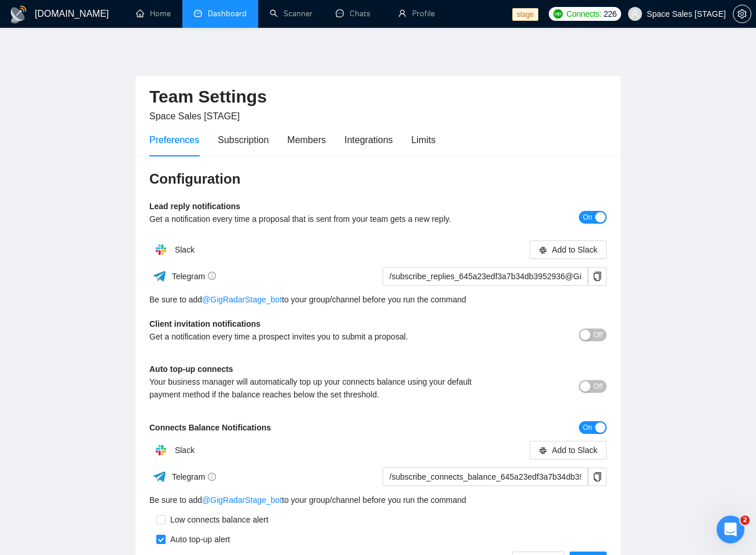 This screenshot has height=555, width=756. What do you see at coordinates (174, 140) in the screenshot?
I see `div: Preferences` at bounding box center [174, 140].